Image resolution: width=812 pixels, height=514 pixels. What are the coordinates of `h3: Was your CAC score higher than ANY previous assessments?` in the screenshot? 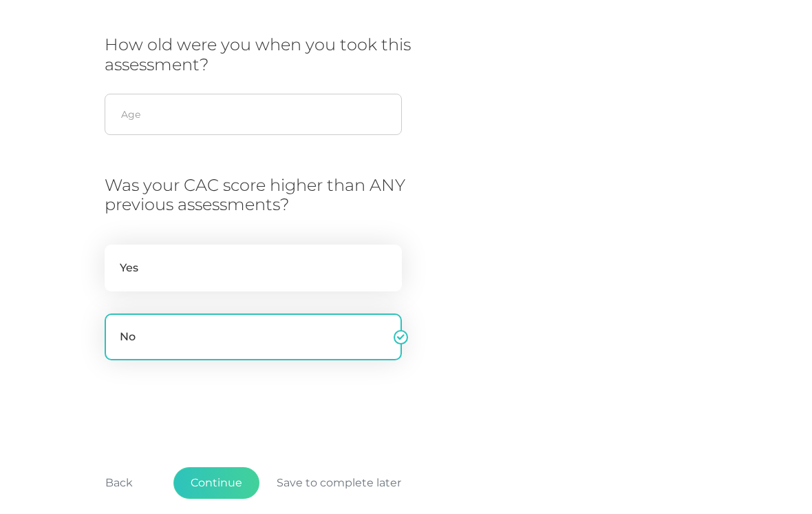 It's located at (285, 196).